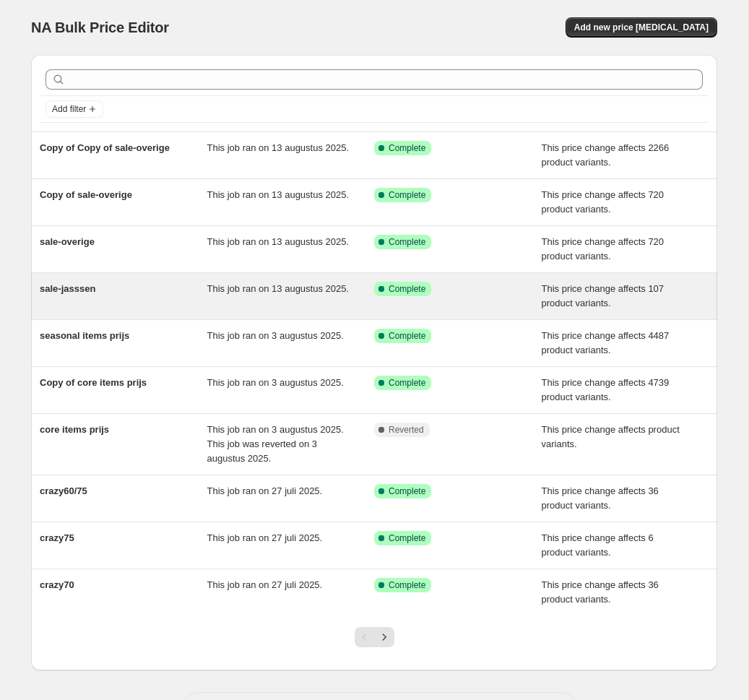 The height and width of the screenshot is (700, 749). Describe the element at coordinates (84, 335) in the screenshot. I see `span: seasonal items prijs` at that location.